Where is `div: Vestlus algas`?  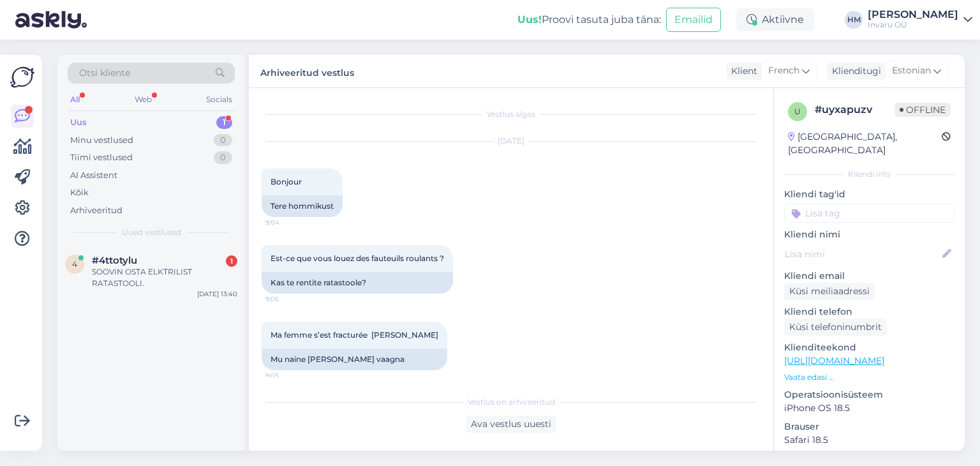
div: Vestlus algas is located at coordinates (511, 114).